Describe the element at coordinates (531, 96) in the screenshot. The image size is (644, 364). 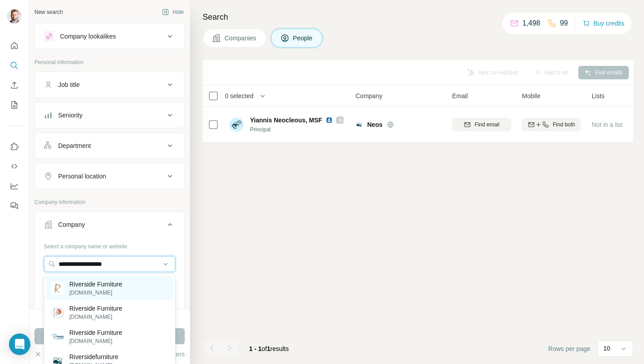
I see `span: Mobile` at that location.